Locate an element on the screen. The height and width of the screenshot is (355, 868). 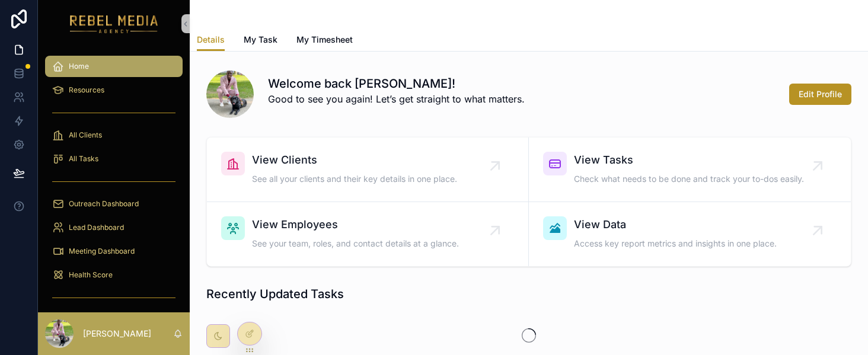
a: Resources is located at coordinates (114, 90).